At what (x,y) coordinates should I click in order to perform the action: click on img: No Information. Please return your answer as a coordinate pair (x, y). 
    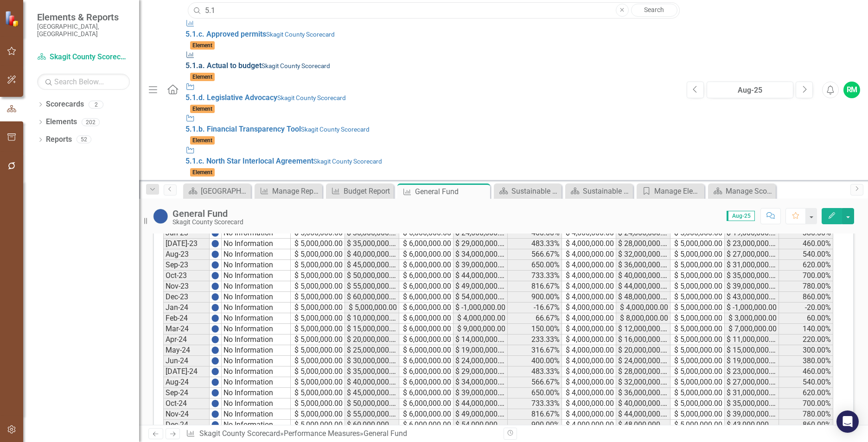
    Looking at the image, I should click on (161, 217).